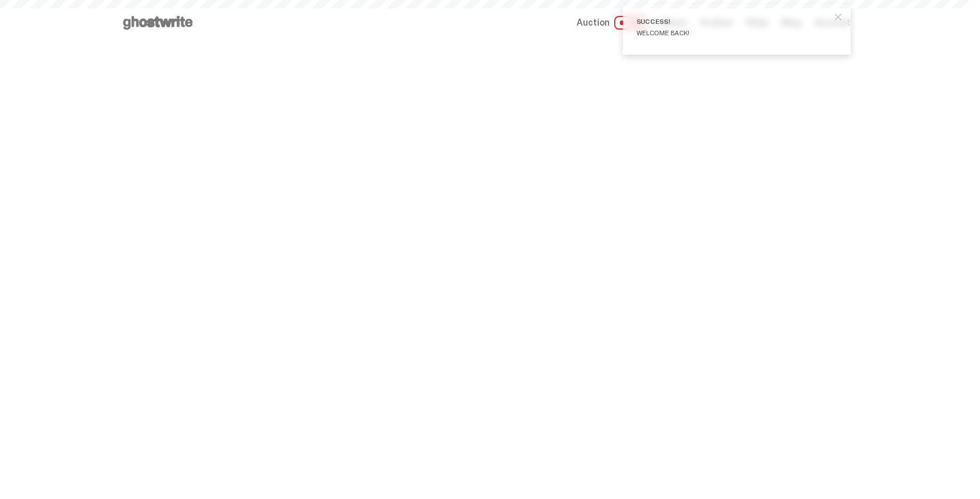  I want to click on a: Auction LIVE, so click(611, 23).